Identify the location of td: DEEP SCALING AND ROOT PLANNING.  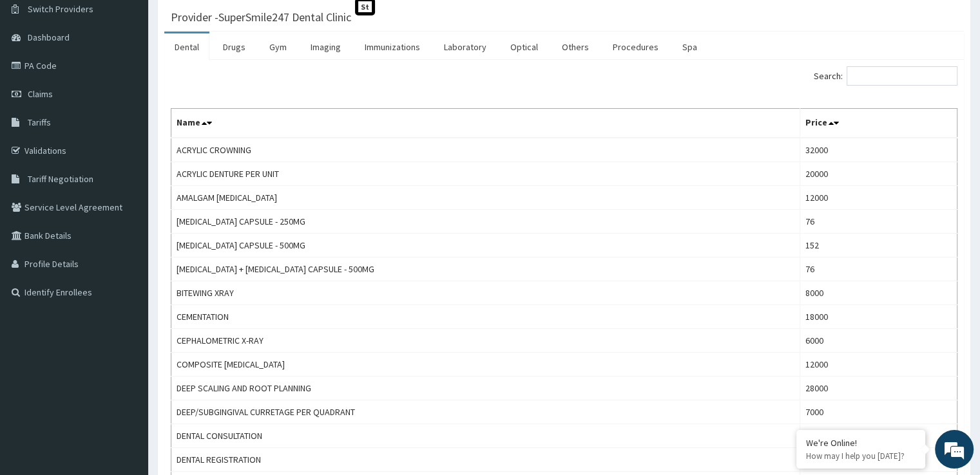
(486, 388).